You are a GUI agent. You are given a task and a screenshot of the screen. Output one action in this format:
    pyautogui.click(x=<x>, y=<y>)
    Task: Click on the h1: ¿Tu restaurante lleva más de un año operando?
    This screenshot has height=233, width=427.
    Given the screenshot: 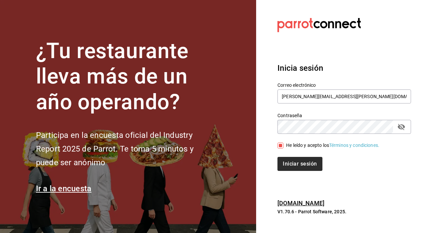 What is the action you would take?
    pyautogui.click(x=126, y=77)
    